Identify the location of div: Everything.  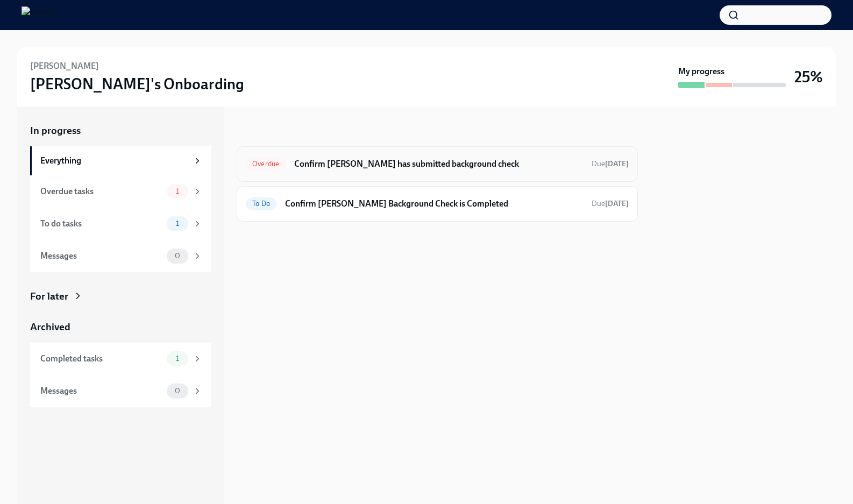
(114, 161).